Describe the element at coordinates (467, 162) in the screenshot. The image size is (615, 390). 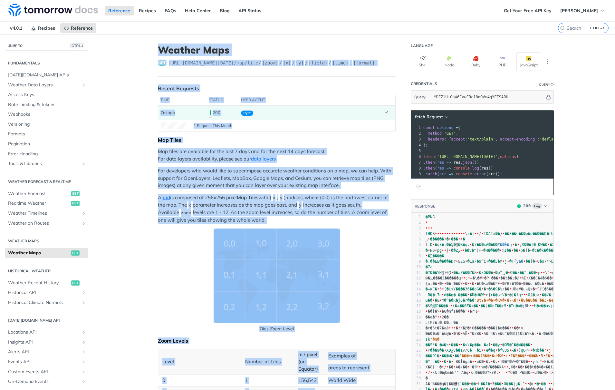
I see `span: json` at that location.